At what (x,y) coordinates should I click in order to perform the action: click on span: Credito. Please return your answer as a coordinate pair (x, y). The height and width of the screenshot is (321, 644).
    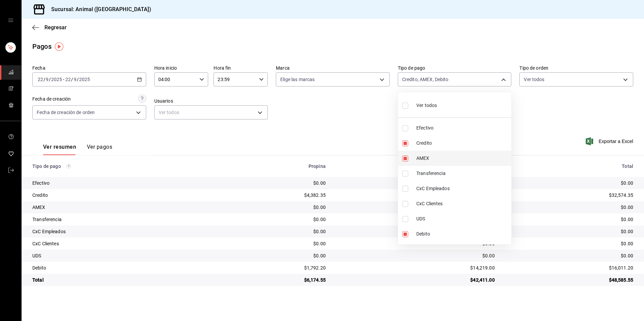
    Looking at the image, I should click on (462, 143).